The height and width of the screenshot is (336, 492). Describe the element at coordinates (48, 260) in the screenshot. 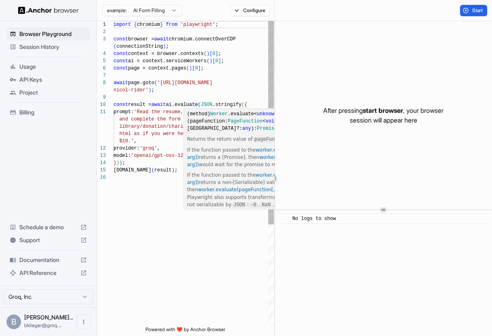

I see `div: Documentation` at that location.